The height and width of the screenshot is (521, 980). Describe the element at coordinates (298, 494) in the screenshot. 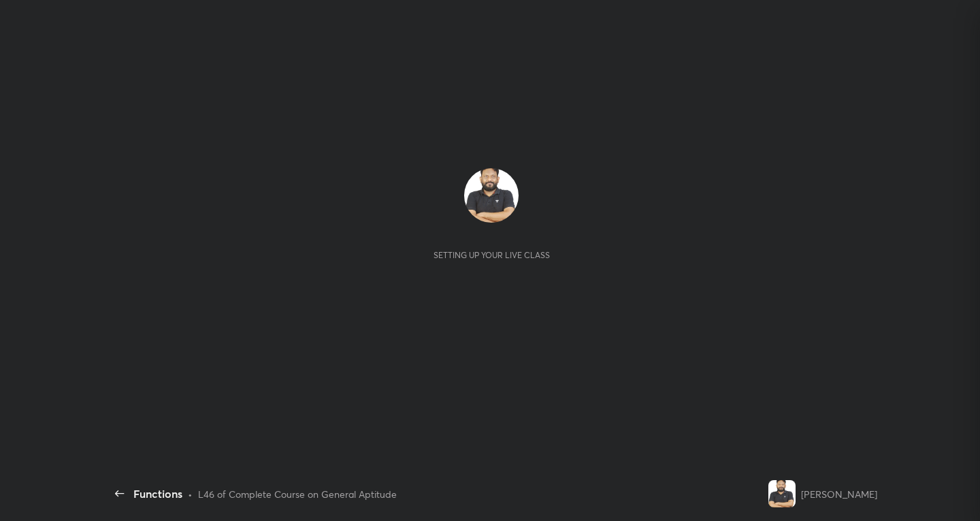

I see `div: L46 of Complete Course on General Aptitude` at that location.